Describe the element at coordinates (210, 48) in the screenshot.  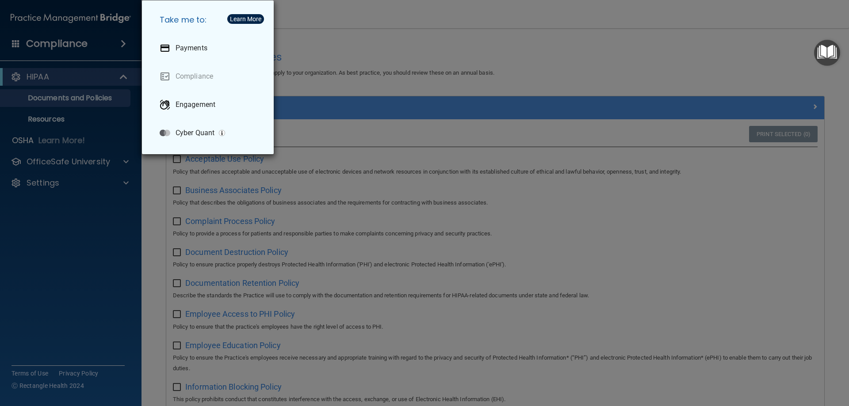
I see `a: Payments` at that location.